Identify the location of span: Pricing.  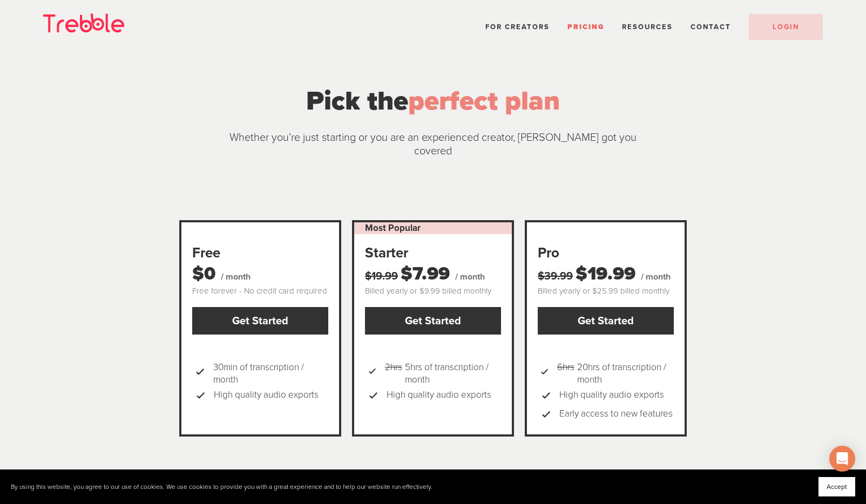
(586, 27).